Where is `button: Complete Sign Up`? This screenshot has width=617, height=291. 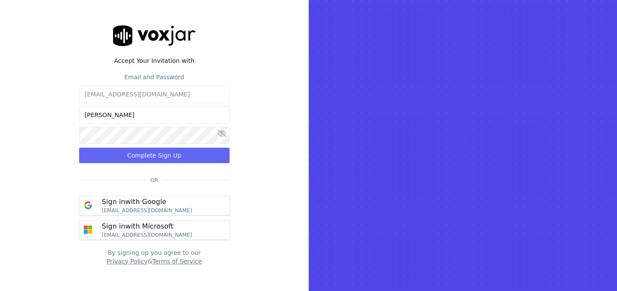 button: Complete Sign Up is located at coordinates (154, 155).